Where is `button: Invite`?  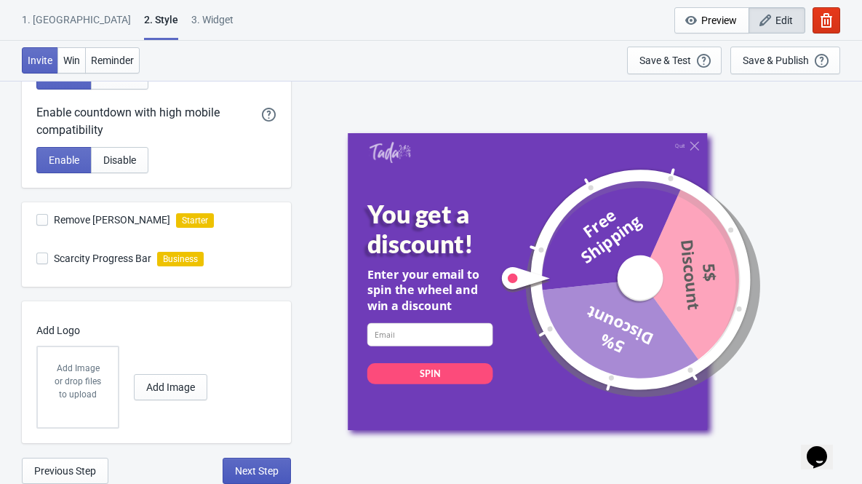 button: Invite is located at coordinates (40, 60).